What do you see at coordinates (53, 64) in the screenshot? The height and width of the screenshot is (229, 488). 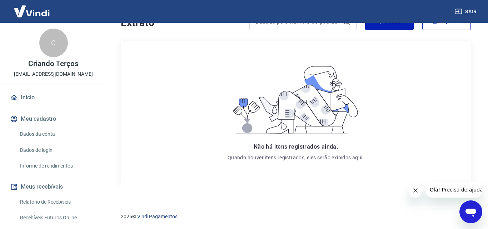 I see `p: Criando Terços` at bounding box center [53, 64].